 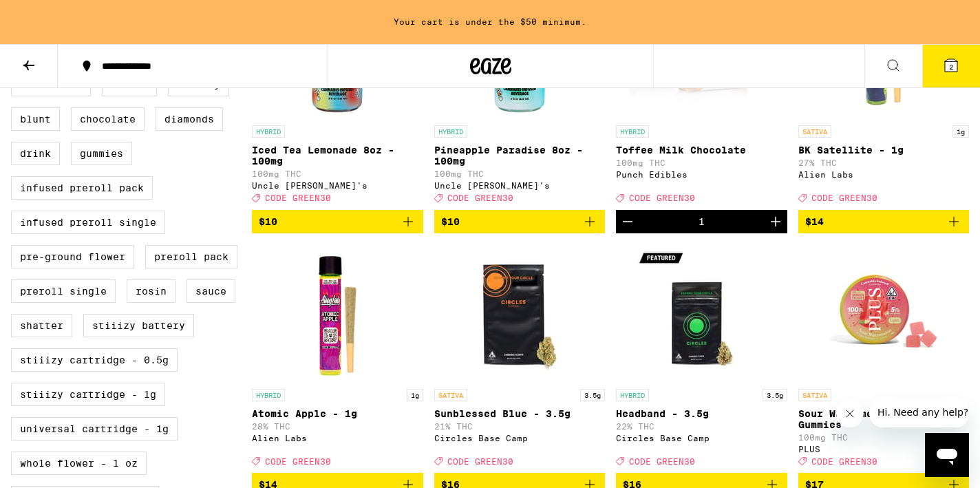 What do you see at coordinates (702, 426) in the screenshot?
I see `p: 22% THC` at bounding box center [702, 426].